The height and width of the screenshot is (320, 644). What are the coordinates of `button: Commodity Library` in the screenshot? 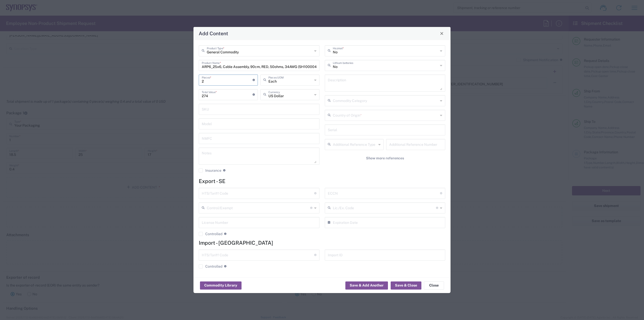 It's located at (220, 286).